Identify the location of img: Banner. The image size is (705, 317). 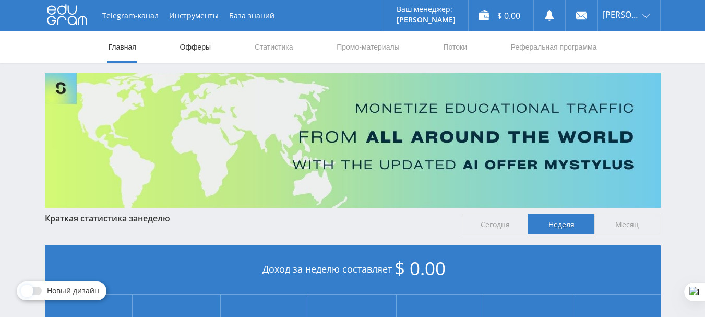
(353, 140).